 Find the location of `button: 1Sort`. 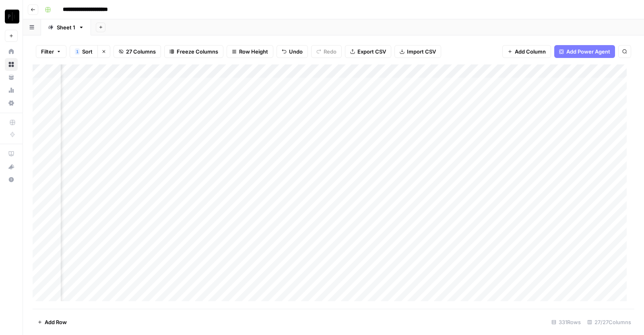

button: 1Sort is located at coordinates (83, 51).